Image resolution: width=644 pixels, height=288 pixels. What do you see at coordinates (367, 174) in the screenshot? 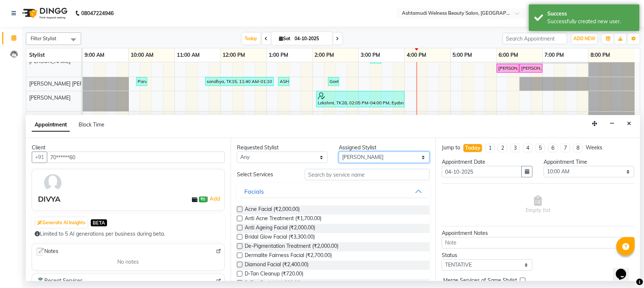
I see `input: Search by service name` at bounding box center [367, 174].